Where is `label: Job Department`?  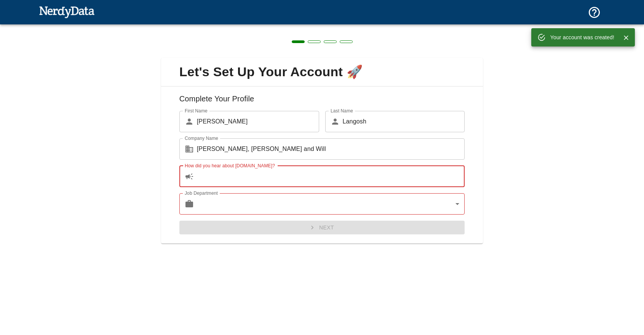 label: Job Department is located at coordinates (201, 193).